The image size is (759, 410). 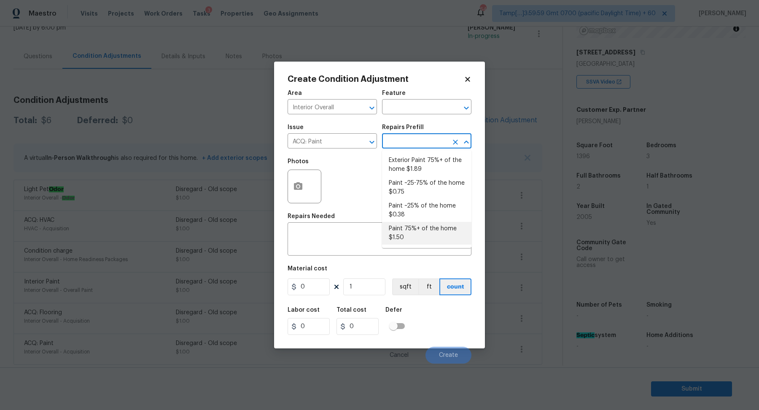 I want to click on h5: Material cost, so click(x=307, y=269).